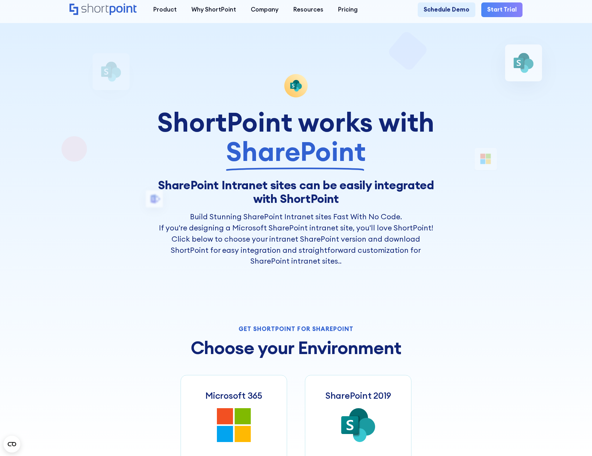  Describe the element at coordinates (296, 244) in the screenshot. I see `p: If you're designing a Microsoft SharePoint intranet site, you'll love ShortPoint! Click below to ...` at that location.